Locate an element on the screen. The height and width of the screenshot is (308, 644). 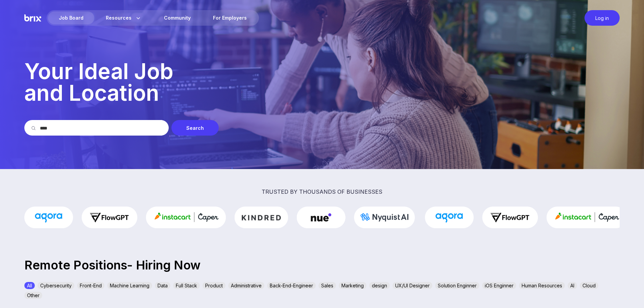
div: Front-End is located at coordinates (90, 285).